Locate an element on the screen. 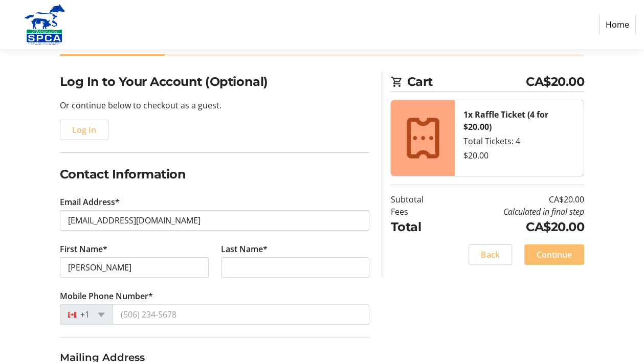  div: Total Tickets: 4 is located at coordinates (519, 141).